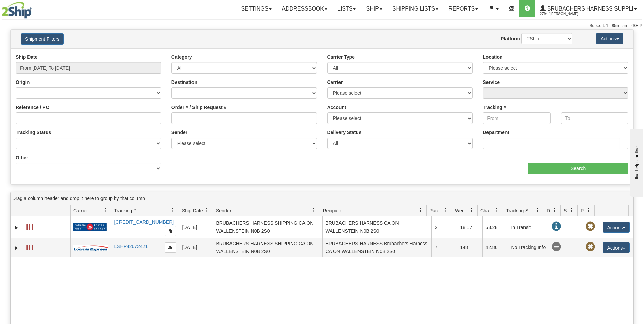  What do you see at coordinates (444, 227) in the screenshot?
I see `td: 2` at bounding box center [444, 227].